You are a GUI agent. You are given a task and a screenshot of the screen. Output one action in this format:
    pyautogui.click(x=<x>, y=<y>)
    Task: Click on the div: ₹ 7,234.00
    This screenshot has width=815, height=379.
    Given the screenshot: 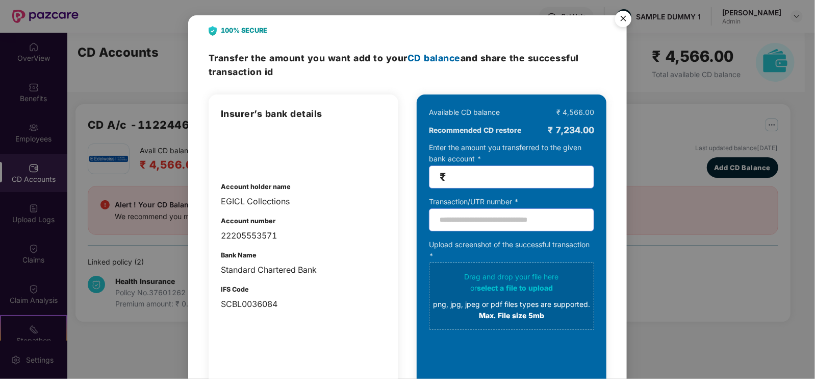 What is the action you would take?
    pyautogui.click(x=571, y=130)
    